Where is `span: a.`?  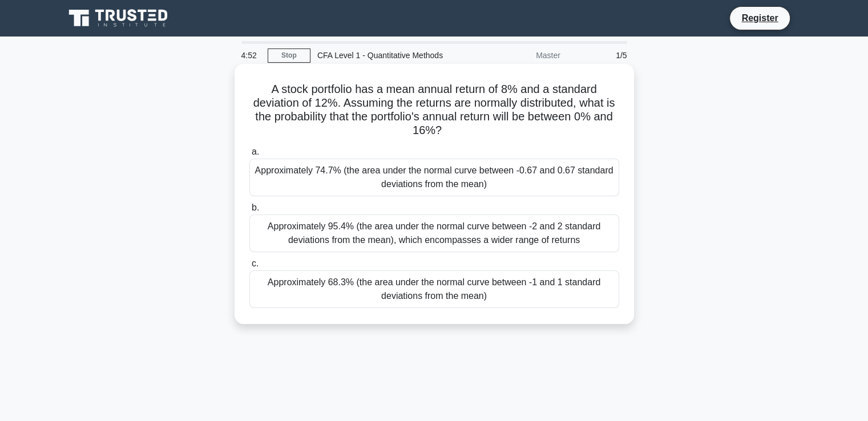 span: a. is located at coordinates (255, 151).